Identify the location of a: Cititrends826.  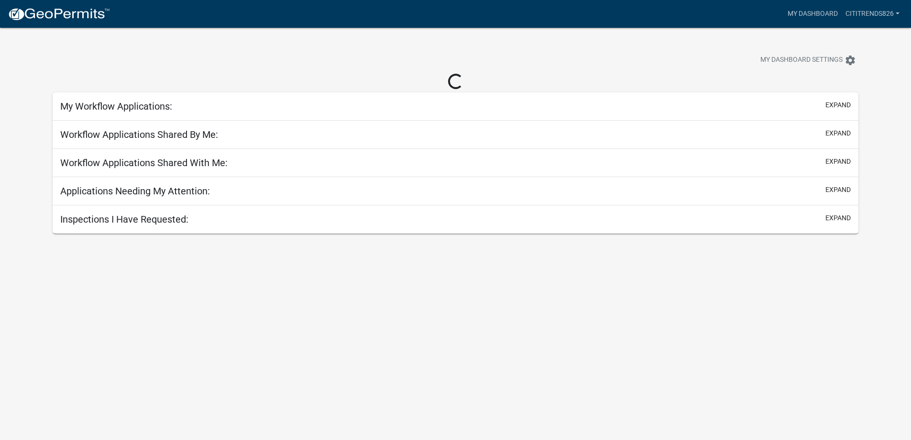
(873, 14).